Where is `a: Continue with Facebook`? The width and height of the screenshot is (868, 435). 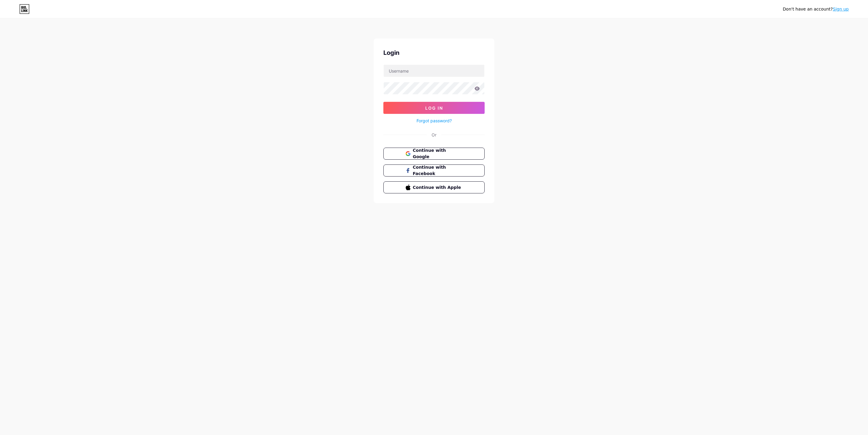
a: Continue with Facebook is located at coordinates (434, 171).